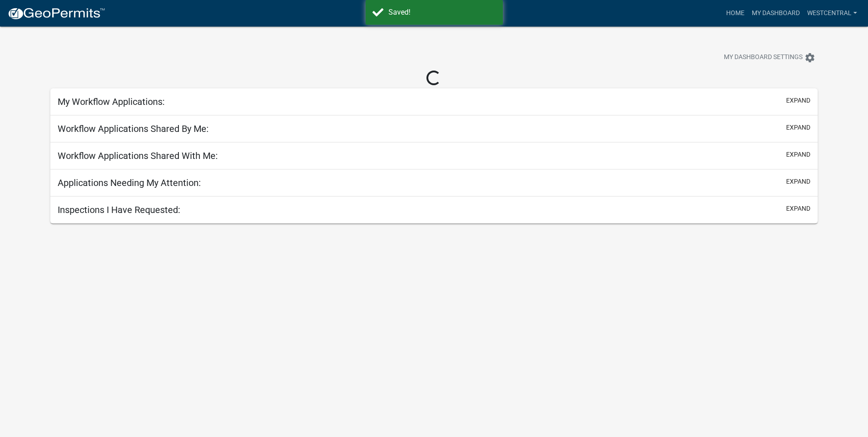 This screenshot has height=437, width=868. Describe the element at coordinates (770, 57) in the screenshot. I see `button: My Dashboard Settingssettings` at that location.